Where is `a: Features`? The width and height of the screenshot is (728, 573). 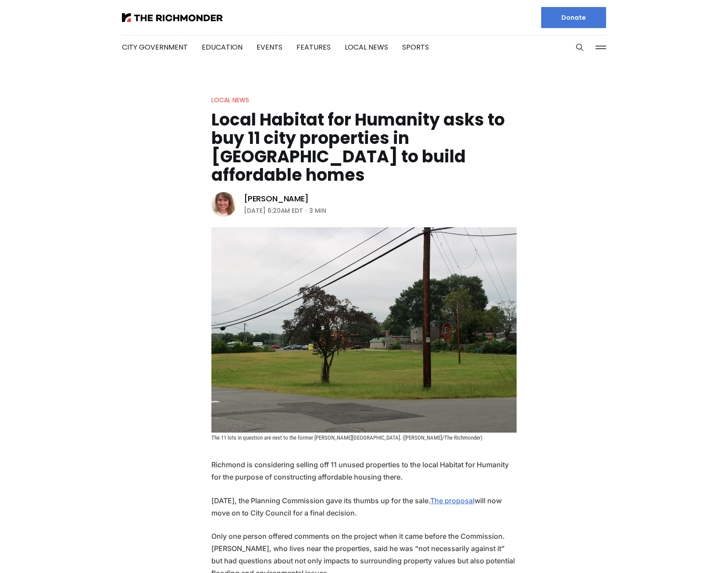 a: Features is located at coordinates (313, 47).